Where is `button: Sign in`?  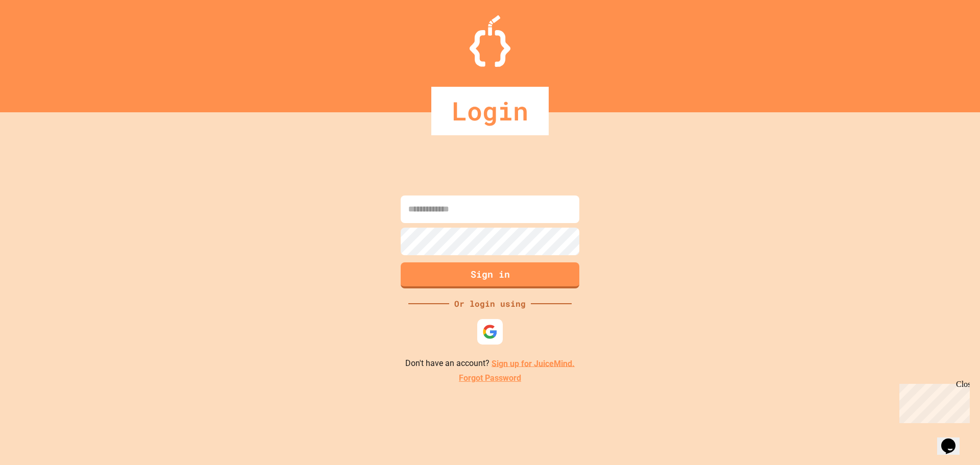 button: Sign in is located at coordinates (490, 275).